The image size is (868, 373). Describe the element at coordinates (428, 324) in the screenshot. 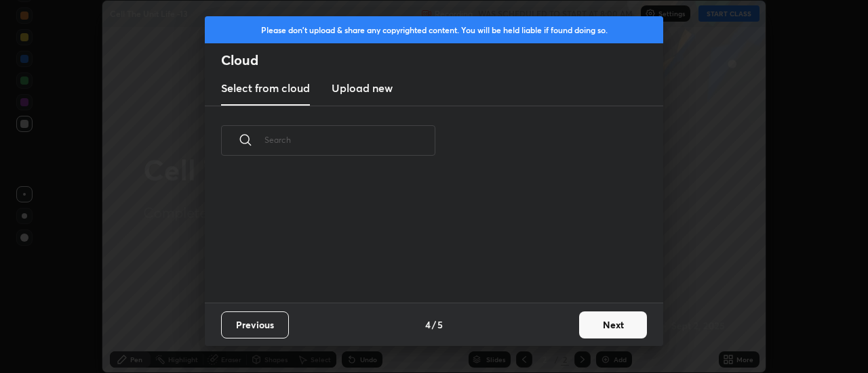

I see `h4: 4` at that location.